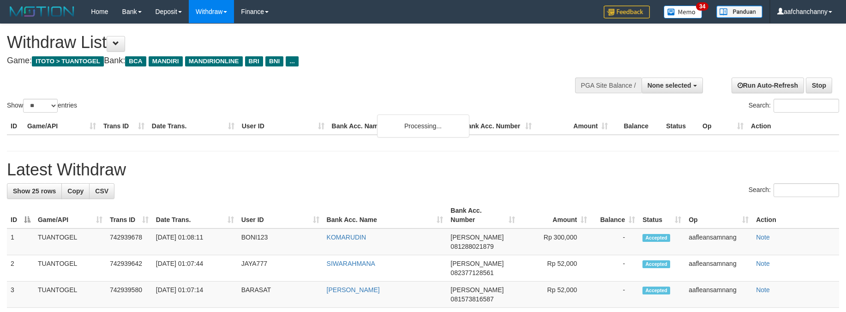 This screenshot has height=312, width=846. What do you see at coordinates (34, 191) in the screenshot?
I see `a: Show 25 rows` at bounding box center [34, 191].